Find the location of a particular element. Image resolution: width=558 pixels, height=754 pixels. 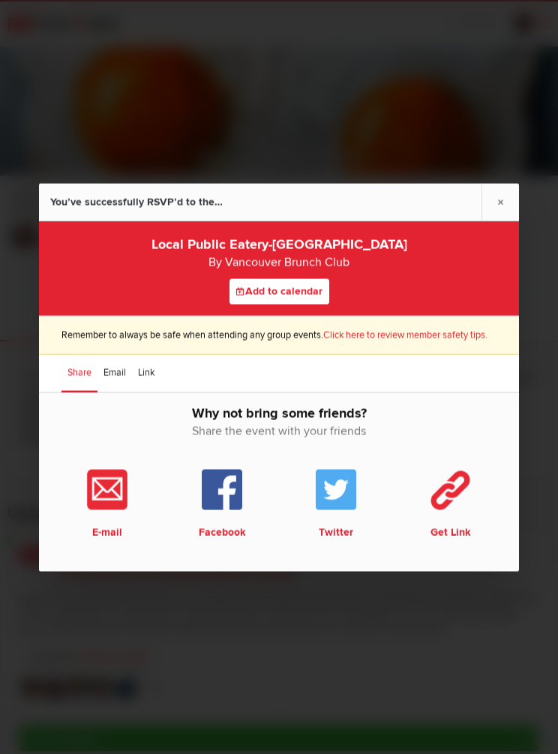

span: Share is located at coordinates (80, 372).